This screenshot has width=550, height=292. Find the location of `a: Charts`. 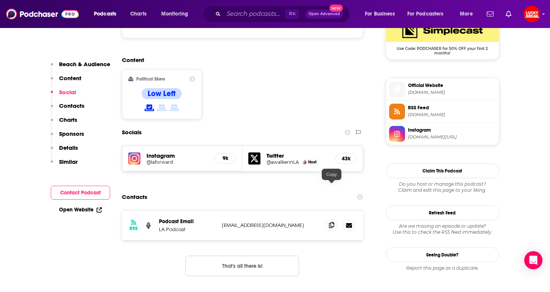

a: Charts is located at coordinates (138, 14).